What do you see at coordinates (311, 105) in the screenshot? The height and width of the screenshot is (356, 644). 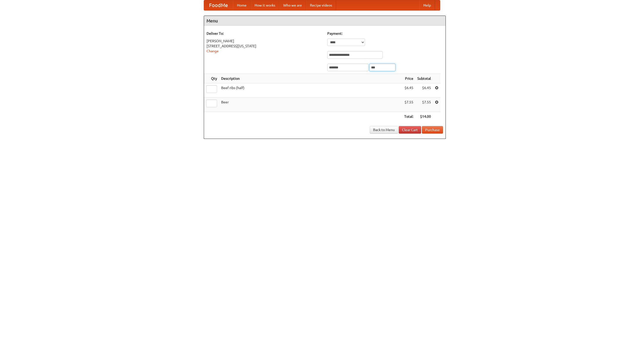 I see `td: Beer` at bounding box center [311, 105].